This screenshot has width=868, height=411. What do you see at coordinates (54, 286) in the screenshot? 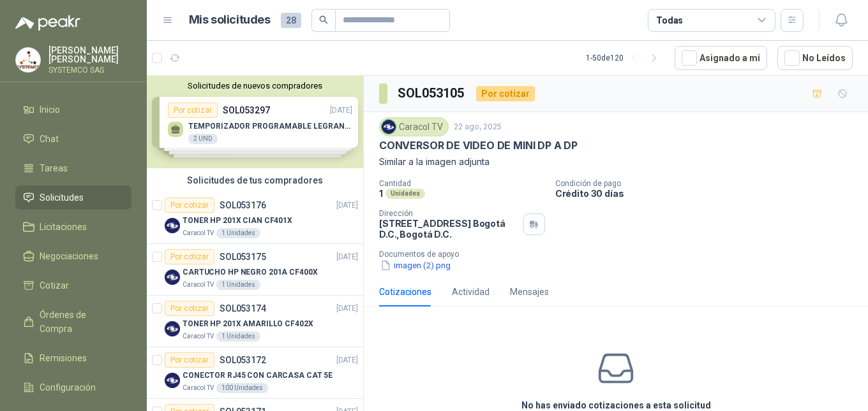
I see `span: Cotizar` at bounding box center [54, 286].